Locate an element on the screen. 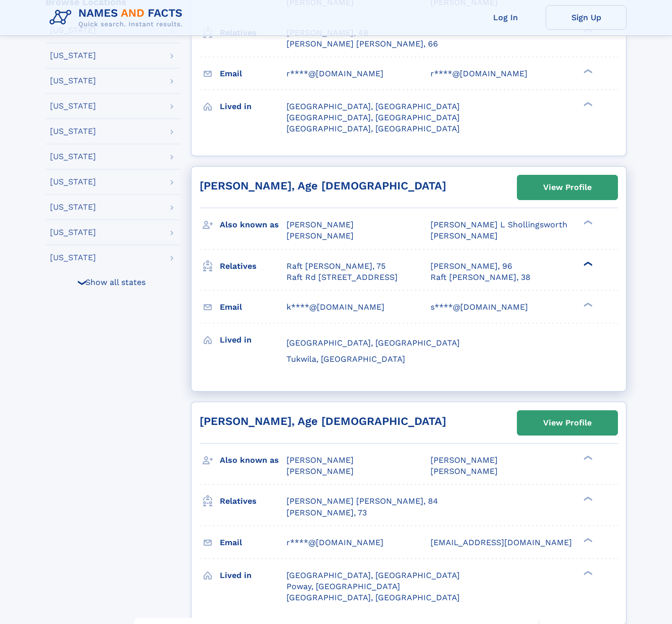 This screenshot has height=624, width=672. img: Logo Names and Facts is located at coordinates (118, 18).